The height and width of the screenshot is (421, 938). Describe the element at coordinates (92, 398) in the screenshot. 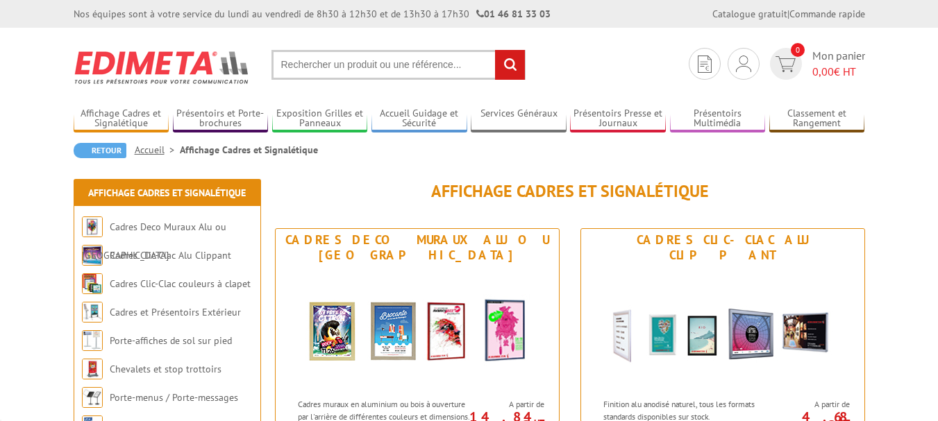

I see `img: Porte-menus / Porte-messages` at that location.